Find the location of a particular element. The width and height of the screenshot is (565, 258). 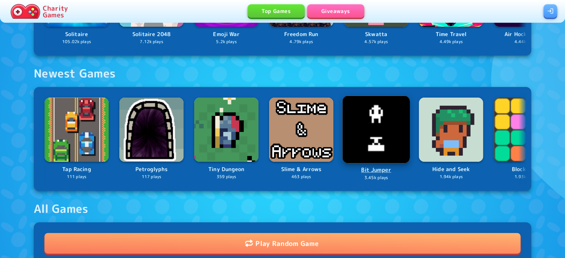

p: Block Bash is located at coordinates (526, 170).